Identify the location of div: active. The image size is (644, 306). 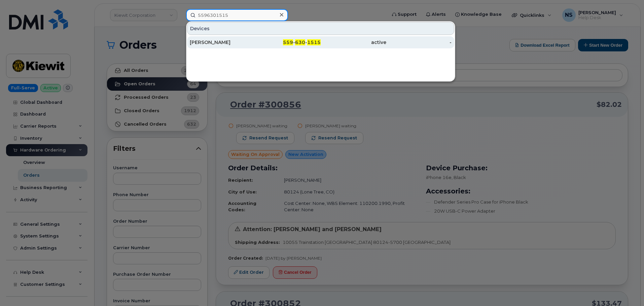
(353, 42).